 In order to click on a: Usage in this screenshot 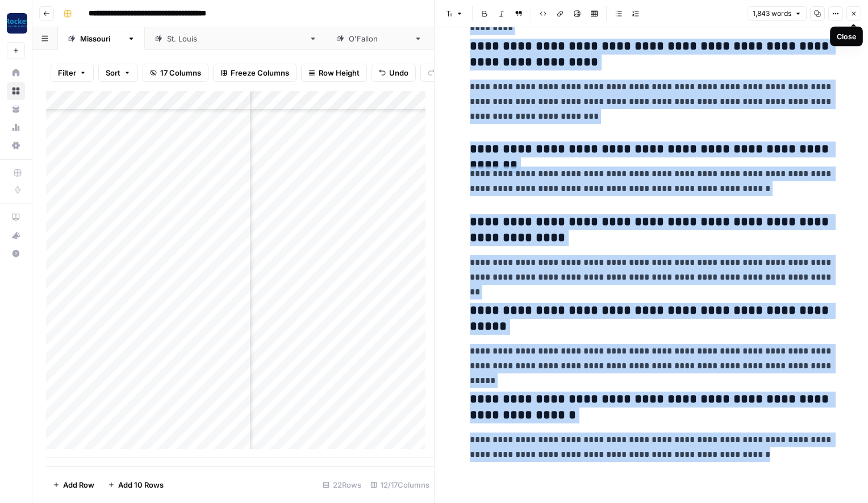, I will do `click(16, 127)`.